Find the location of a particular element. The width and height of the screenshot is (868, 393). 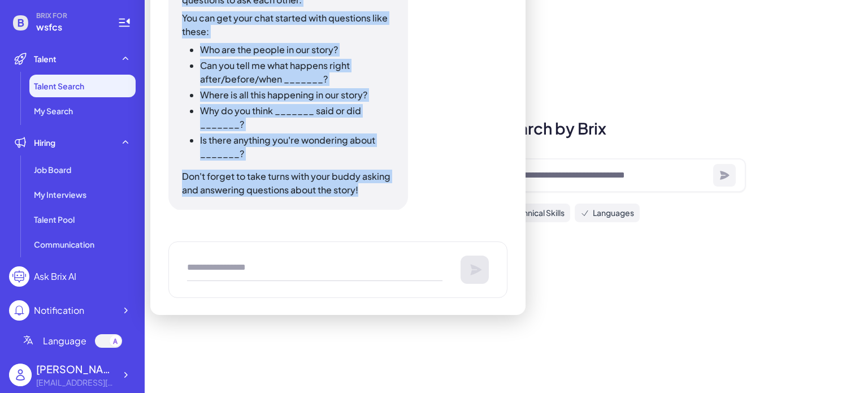

div: Ask Brix AI is located at coordinates (55, 277).